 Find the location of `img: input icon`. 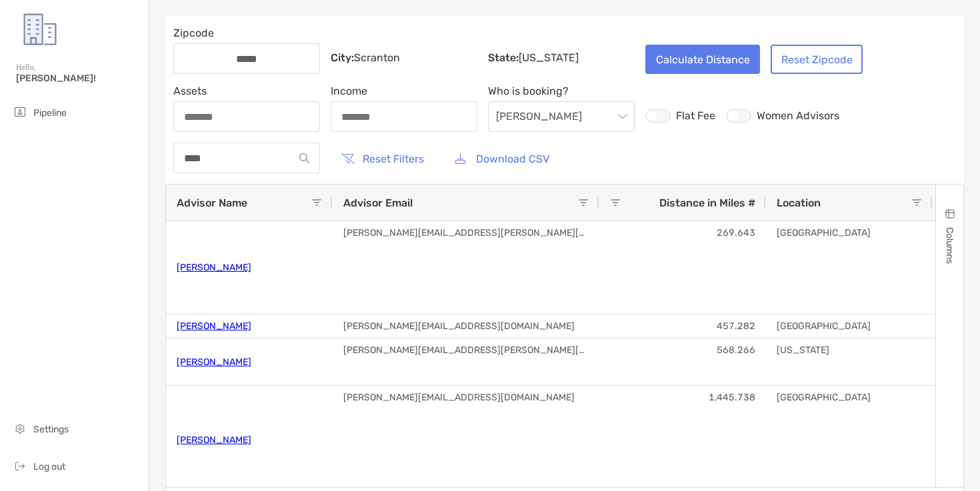

img: input icon is located at coordinates (304, 158).